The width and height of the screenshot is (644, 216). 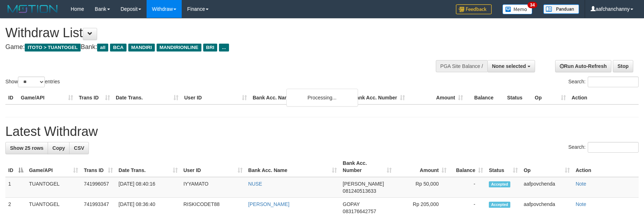 I want to click on label: Show entries, so click(x=33, y=82).